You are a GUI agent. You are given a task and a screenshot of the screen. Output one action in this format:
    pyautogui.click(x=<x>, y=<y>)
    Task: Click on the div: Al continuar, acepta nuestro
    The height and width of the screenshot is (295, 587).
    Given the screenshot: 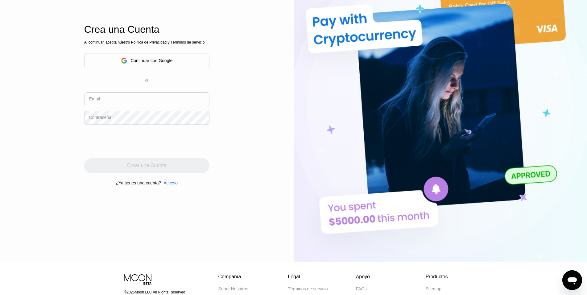 What is the action you would take?
    pyautogui.click(x=147, y=42)
    